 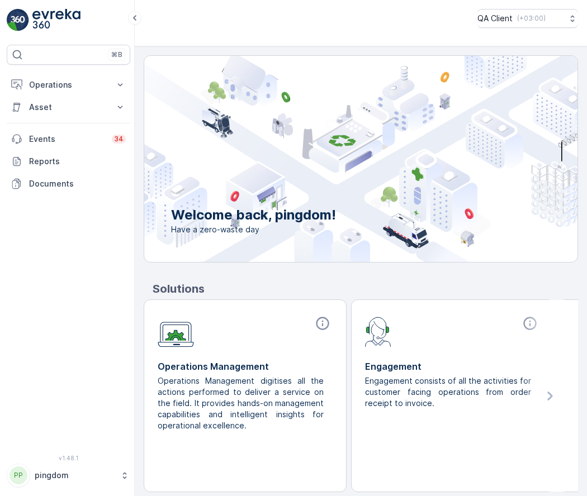 What do you see at coordinates (365, 289) in the screenshot?
I see `p: Solutions` at bounding box center [365, 289].